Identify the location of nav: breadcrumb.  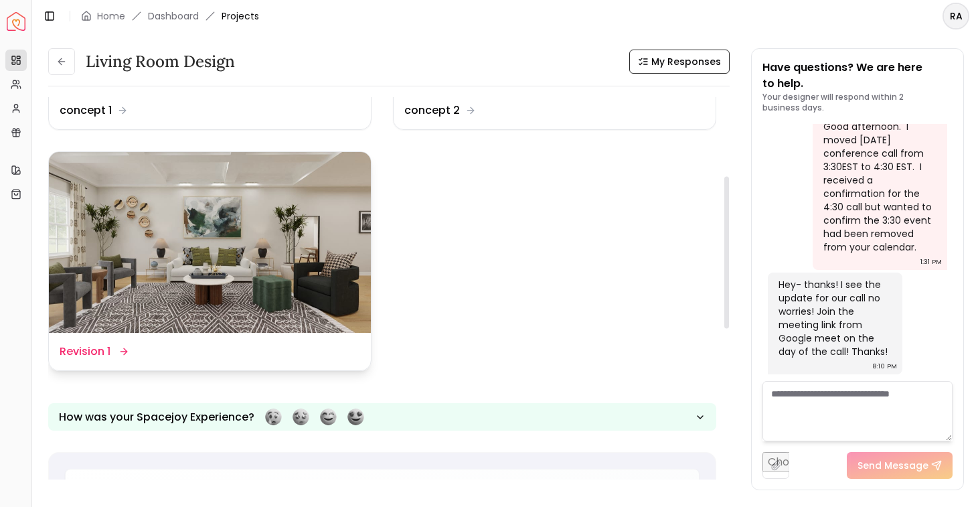
(170, 16).